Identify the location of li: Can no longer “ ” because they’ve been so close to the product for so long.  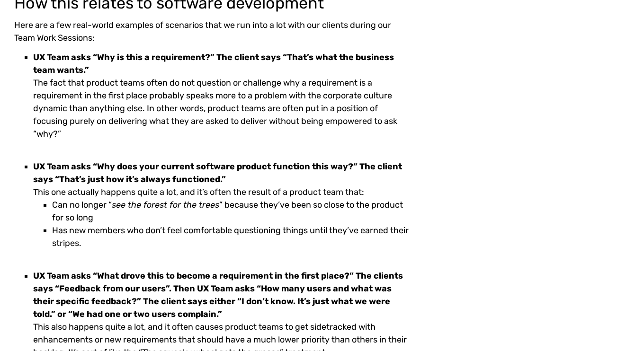
(231, 211).